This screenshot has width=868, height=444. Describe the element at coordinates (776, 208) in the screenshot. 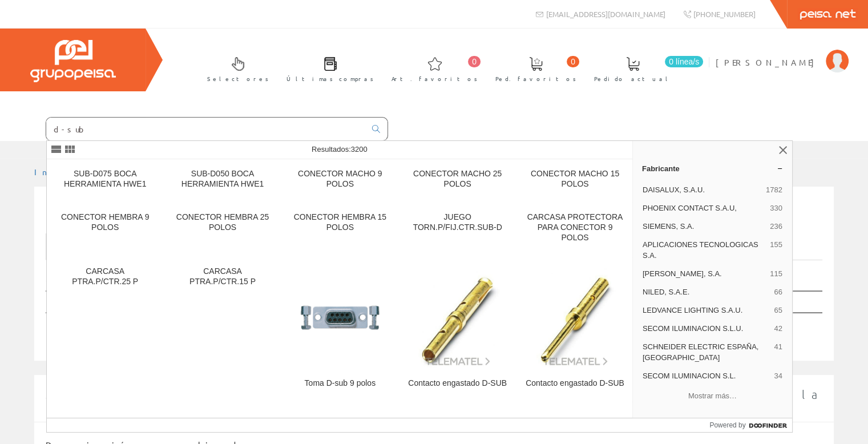

I see `span: 330` at that location.